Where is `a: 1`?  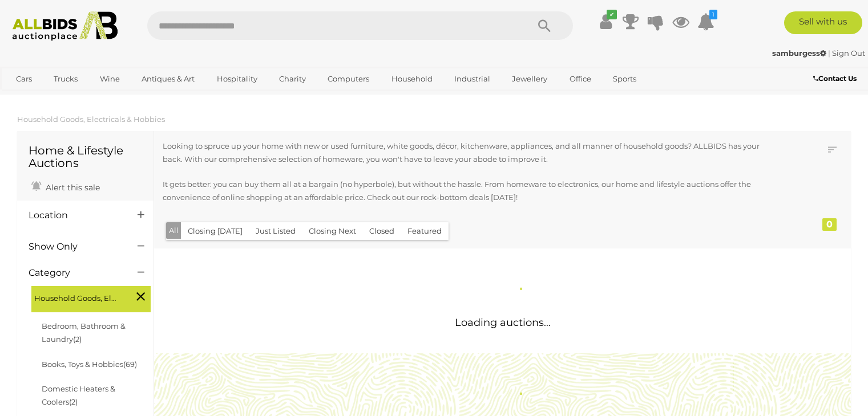
a: 1 is located at coordinates (706, 22).